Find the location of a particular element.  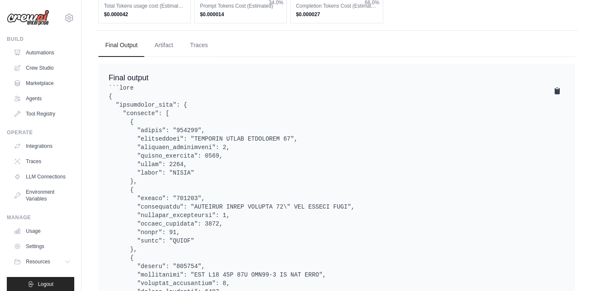

dt: Prompt Tokens Cost (Estimated) is located at coordinates (241, 6).